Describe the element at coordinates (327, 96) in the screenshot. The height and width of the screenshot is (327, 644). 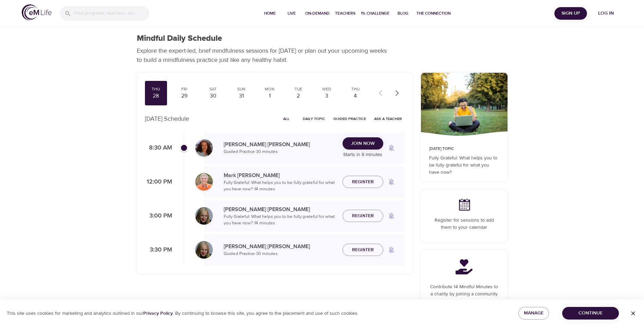
I see `div: 3` at that location.